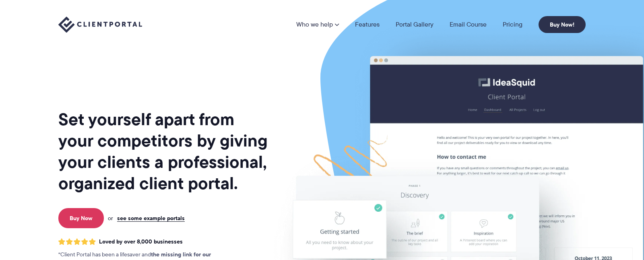  What do you see at coordinates (141, 242) in the screenshot?
I see `span: Loved by over 8,000 businesses` at bounding box center [141, 242].